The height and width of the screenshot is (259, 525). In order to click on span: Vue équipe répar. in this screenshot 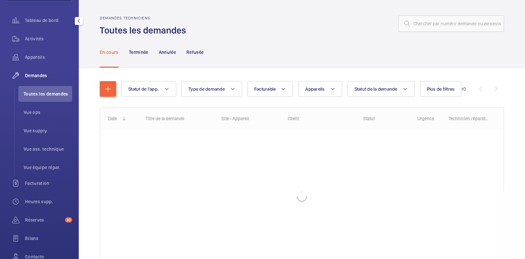, I will do `click(48, 167)`.